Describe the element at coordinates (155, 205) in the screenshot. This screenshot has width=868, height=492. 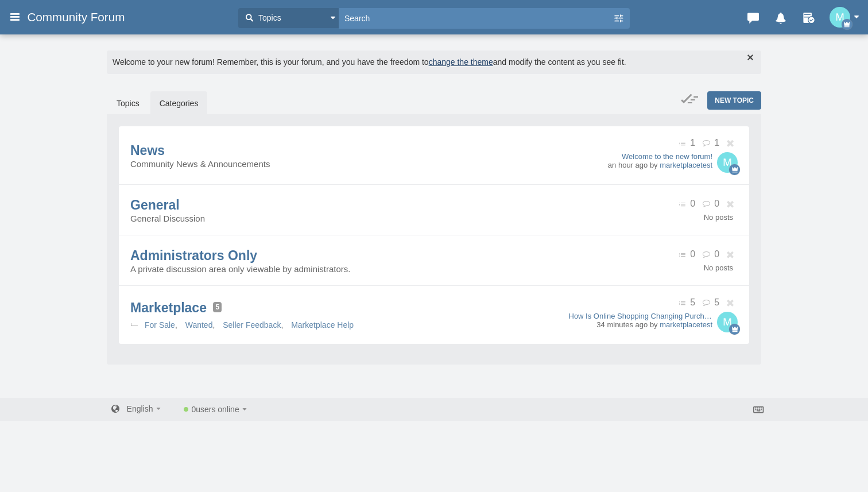
I see `span: General` at that location.